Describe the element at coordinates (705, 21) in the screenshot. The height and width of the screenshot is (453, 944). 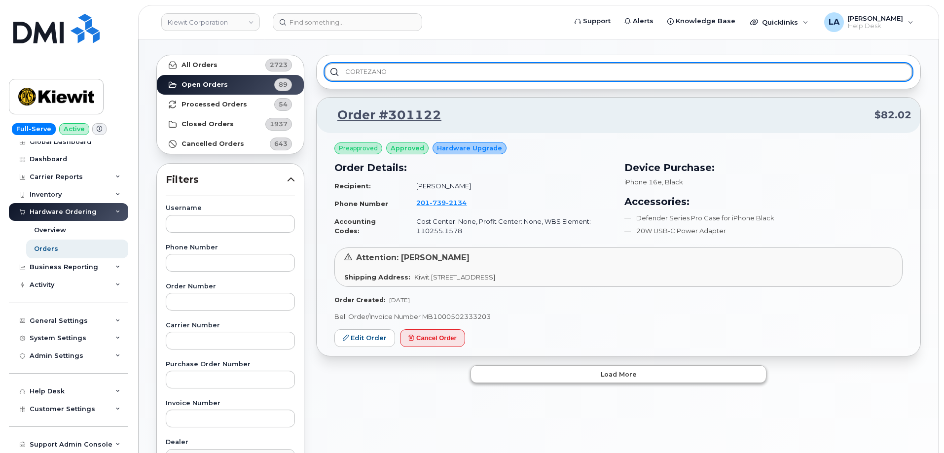
I see `span: Knowledge Base` at that location.